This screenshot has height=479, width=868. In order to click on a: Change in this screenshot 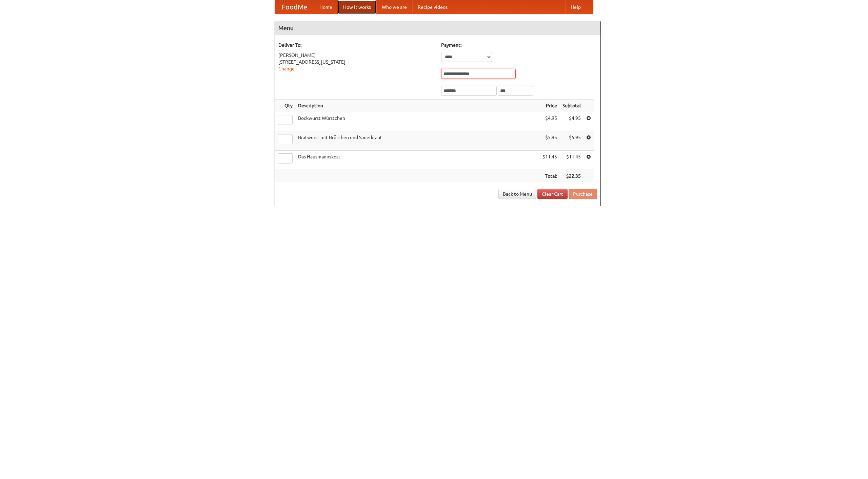, I will do `click(286, 69)`.